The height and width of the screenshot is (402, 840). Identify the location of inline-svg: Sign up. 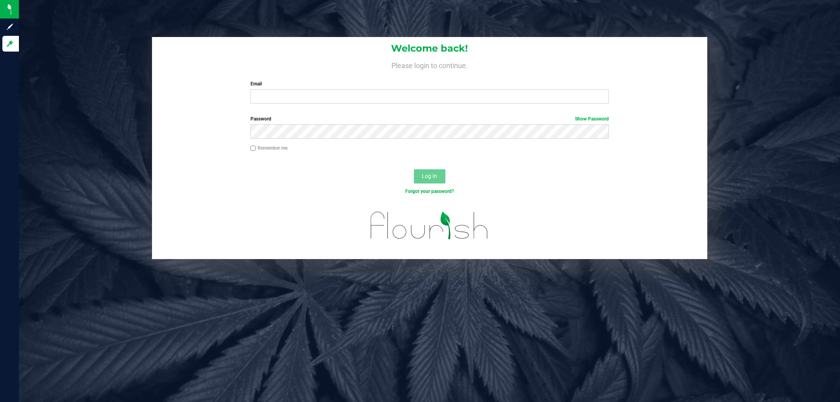
(10, 27).